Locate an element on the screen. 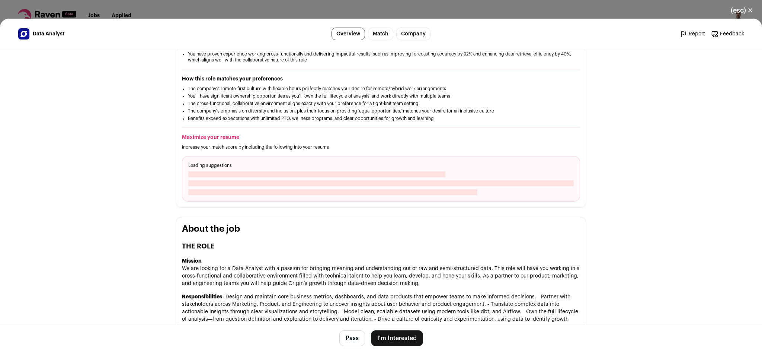  button: Pass is located at coordinates (352, 338).